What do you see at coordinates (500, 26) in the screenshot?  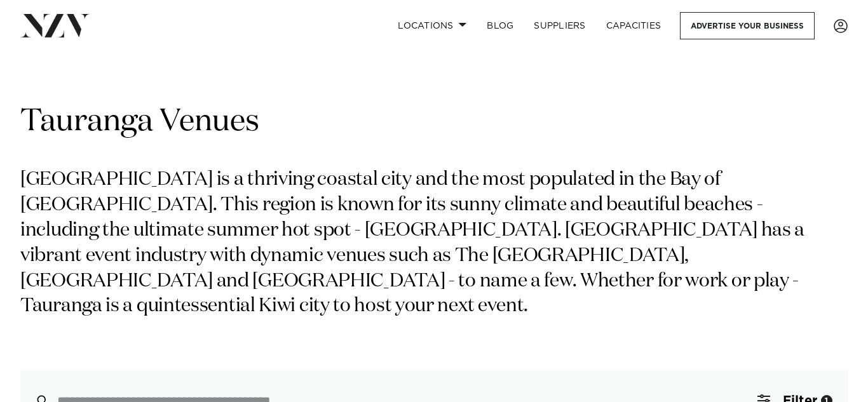 I see `a: BLOG` at bounding box center [500, 26].